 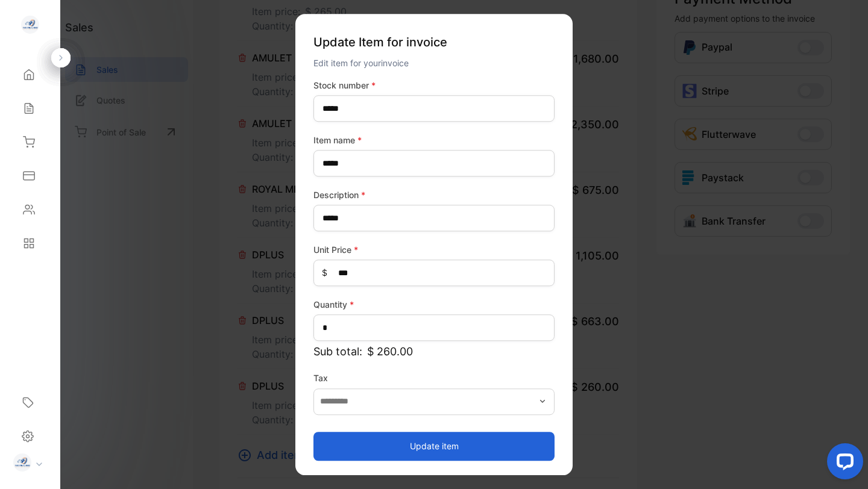 I want to click on label: Stock number, so click(x=434, y=85).